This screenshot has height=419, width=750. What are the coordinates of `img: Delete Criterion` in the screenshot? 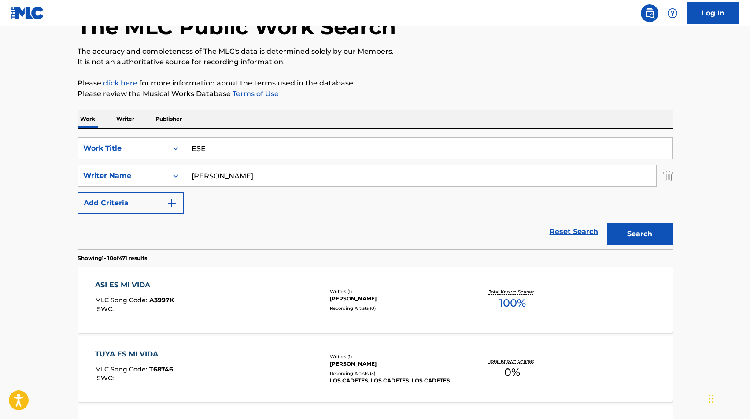 It's located at (669, 176).